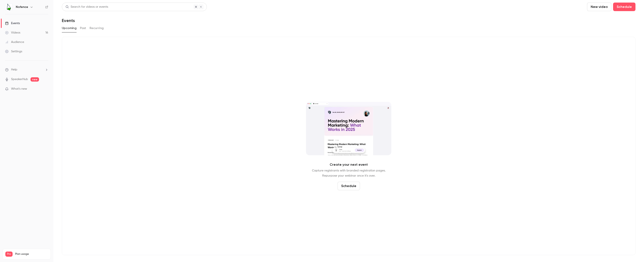 This screenshot has width=644, height=262. What do you see at coordinates (68, 20) in the screenshot?
I see `h1: Events` at bounding box center [68, 20].